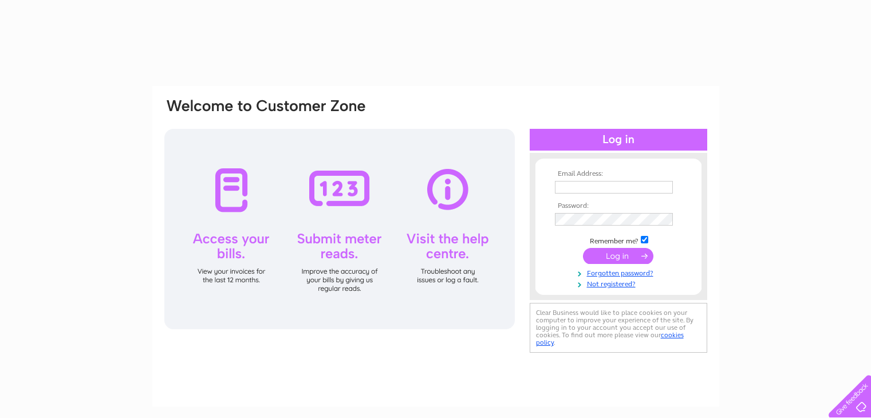 This screenshot has height=418, width=871. Describe the element at coordinates (610, 339) in the screenshot. I see `a: cookies policy` at that location.